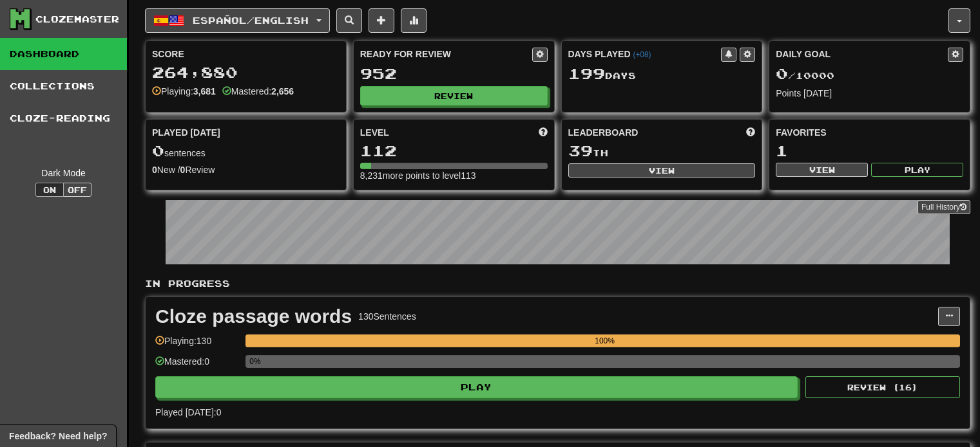  What do you see at coordinates (661, 151) in the screenshot?
I see `div: th` at bounding box center [661, 151].